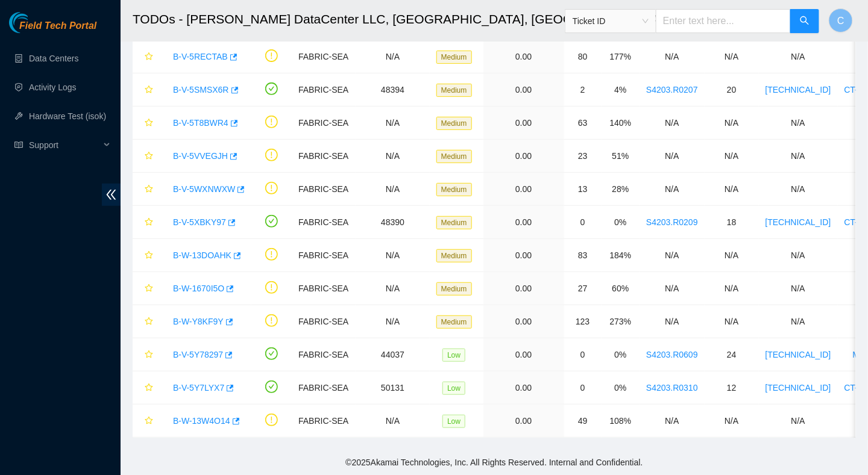 The width and height of the screenshot is (868, 475). Describe the element at coordinates (732, 223) in the screenshot. I see `td: 18` at that location.